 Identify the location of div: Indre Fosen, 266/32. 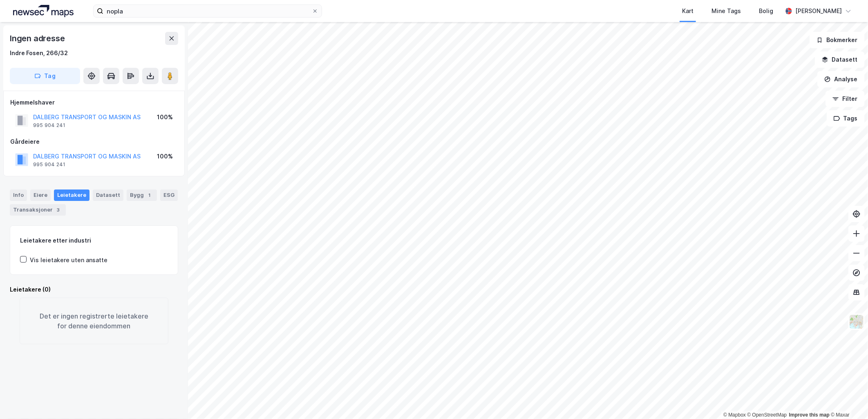
(39, 53).